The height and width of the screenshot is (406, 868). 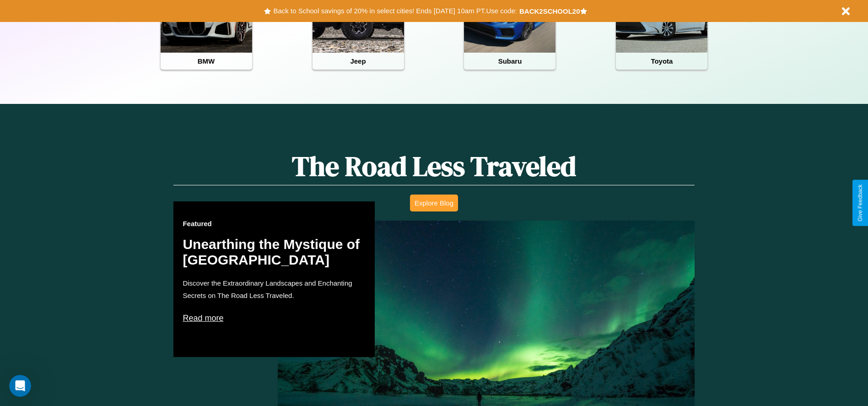 What do you see at coordinates (860, 203) in the screenshot?
I see `div: Give Feedback` at bounding box center [860, 203].